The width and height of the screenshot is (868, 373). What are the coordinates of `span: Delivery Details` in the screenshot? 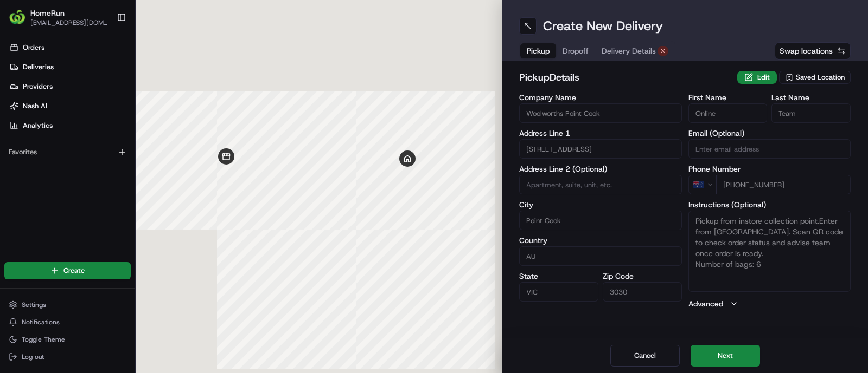 It's located at (629, 51).